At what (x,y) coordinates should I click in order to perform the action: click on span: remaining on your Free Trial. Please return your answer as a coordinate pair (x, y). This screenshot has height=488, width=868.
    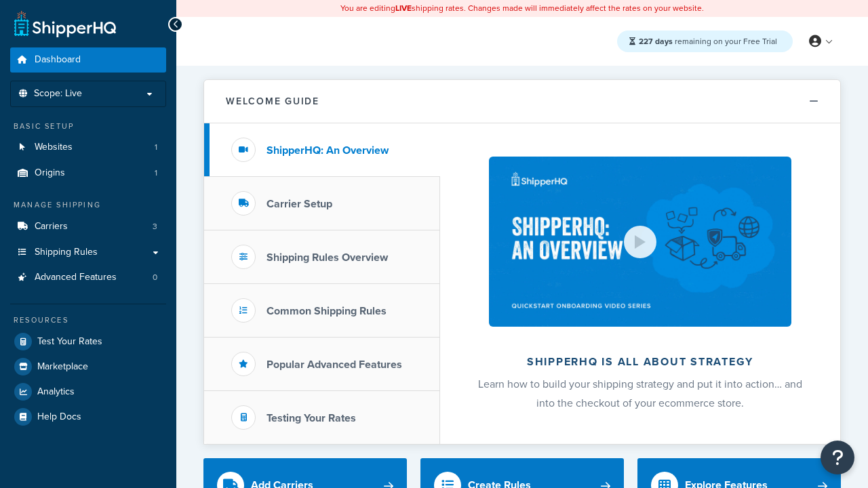
    Looking at the image, I should click on (708, 41).